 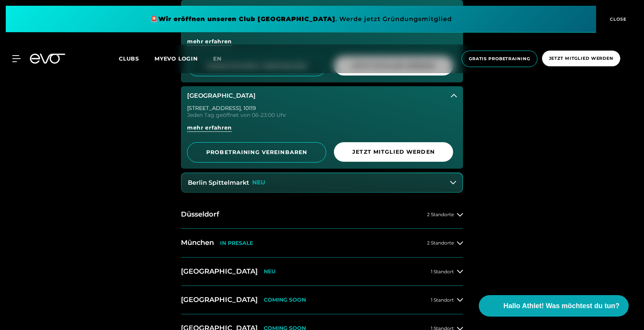 I want to click on span: Clubs, so click(x=129, y=59).